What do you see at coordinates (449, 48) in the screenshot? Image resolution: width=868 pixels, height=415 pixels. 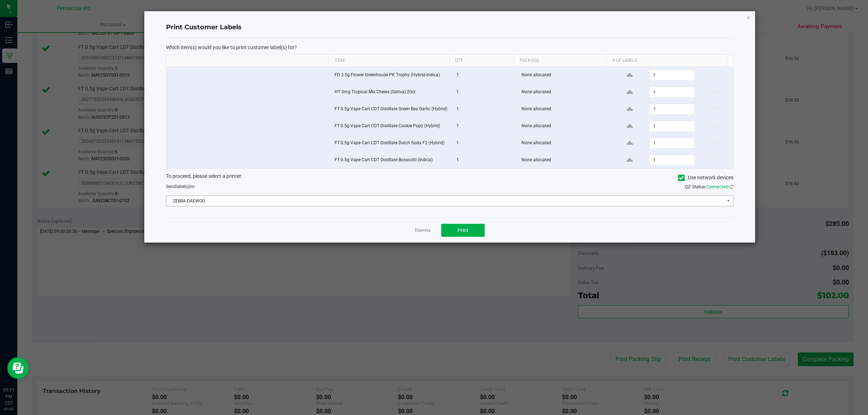 I see `p: Which item(s) would you like to print customer label(s) for?` at bounding box center [449, 48].